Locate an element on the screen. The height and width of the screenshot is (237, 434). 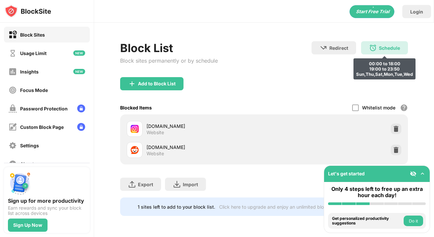
div: Add to Block List is located at coordinates (157, 84).